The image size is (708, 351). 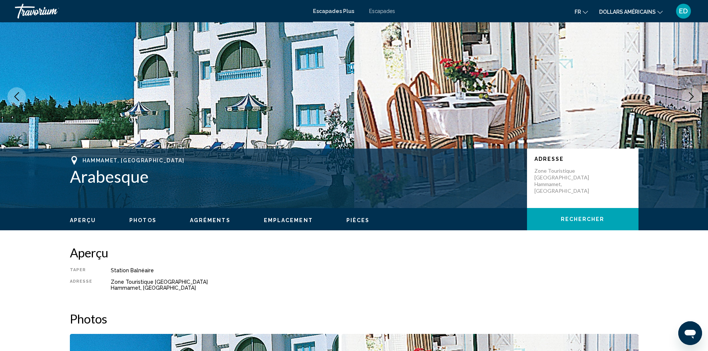 What do you see at coordinates (333, 11) in the screenshot?
I see `a: Escapades Plus` at bounding box center [333, 11].